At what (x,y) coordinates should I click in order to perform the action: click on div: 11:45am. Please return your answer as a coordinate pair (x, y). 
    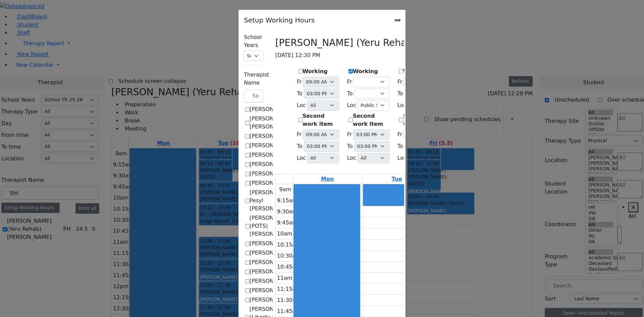
    Looking at the image, I should click on (289, 312).